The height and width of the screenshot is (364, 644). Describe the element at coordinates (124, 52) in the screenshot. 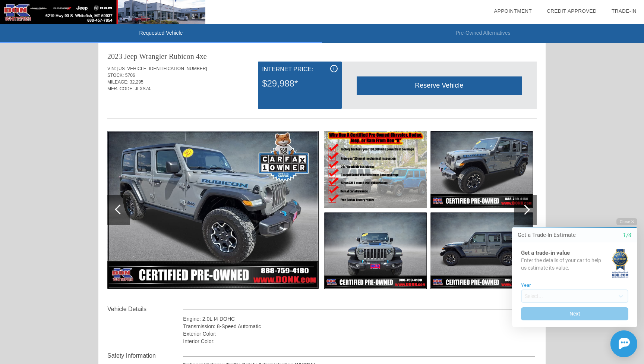

I see `img: kbb.062e4fd7.png` at that location.